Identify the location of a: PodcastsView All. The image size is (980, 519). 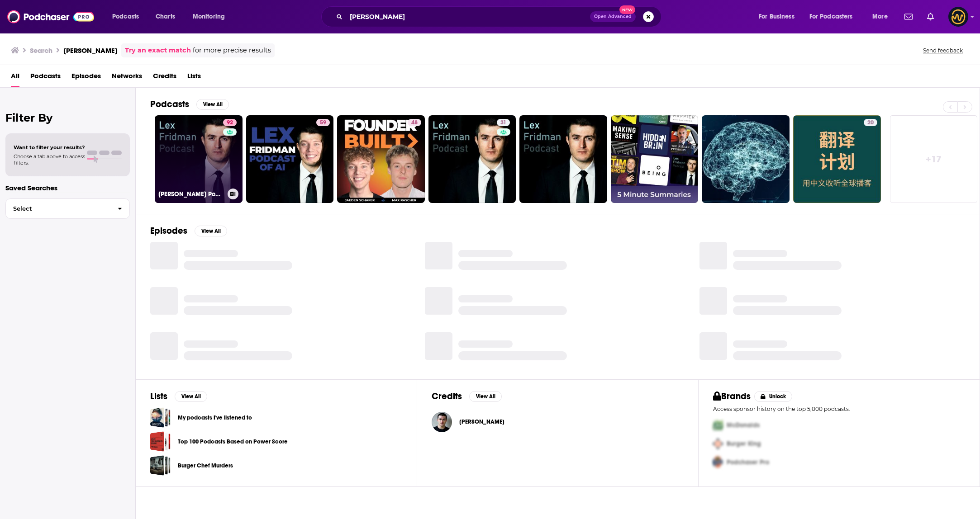
(190, 104).